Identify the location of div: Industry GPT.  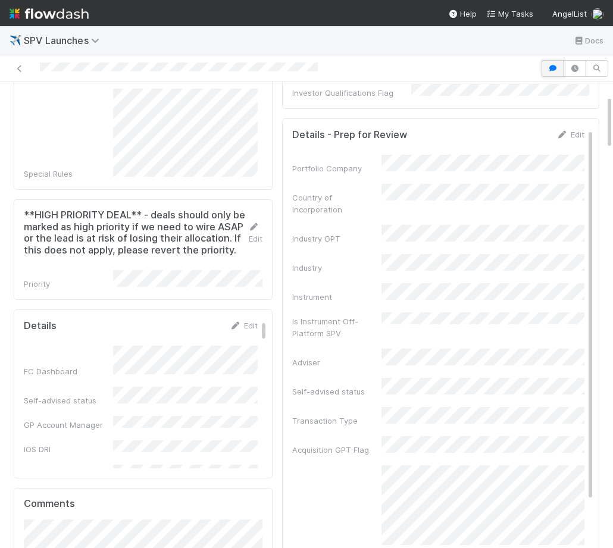
(337, 239).